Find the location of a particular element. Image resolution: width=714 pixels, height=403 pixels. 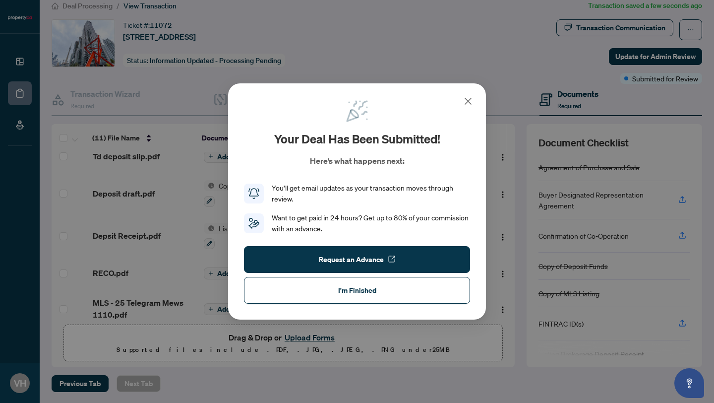

div: You’ll get email updates as your transaction moves through review. is located at coordinates (371, 193).